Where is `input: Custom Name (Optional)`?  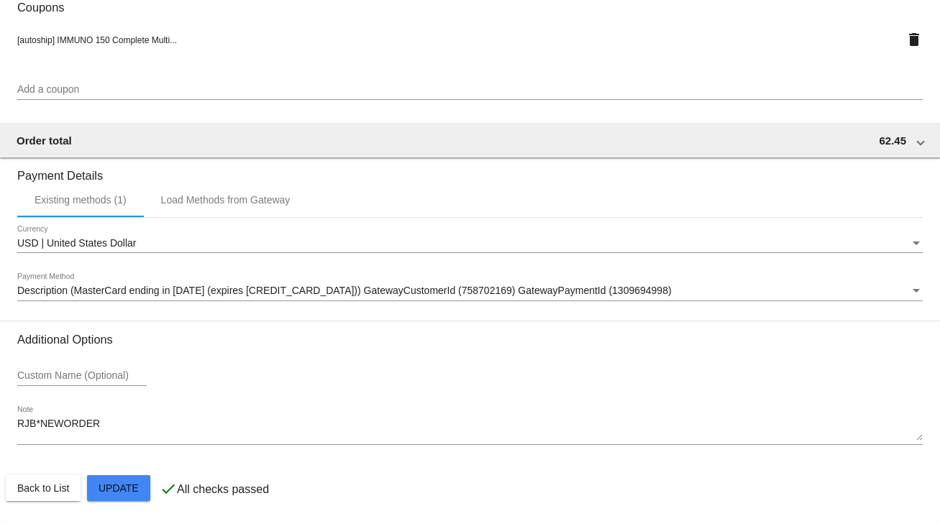 input: Custom Name (Optional) is located at coordinates (82, 376).